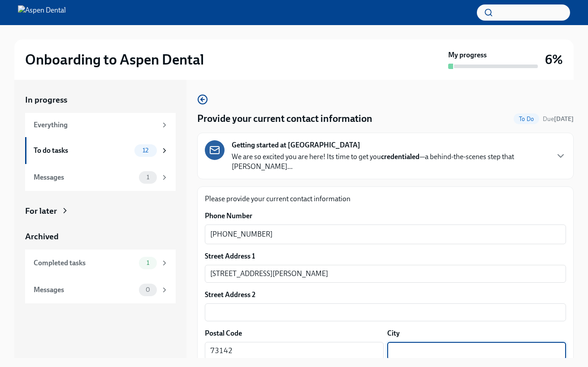  What do you see at coordinates (148, 290) in the screenshot?
I see `span: 0` at bounding box center [148, 290].